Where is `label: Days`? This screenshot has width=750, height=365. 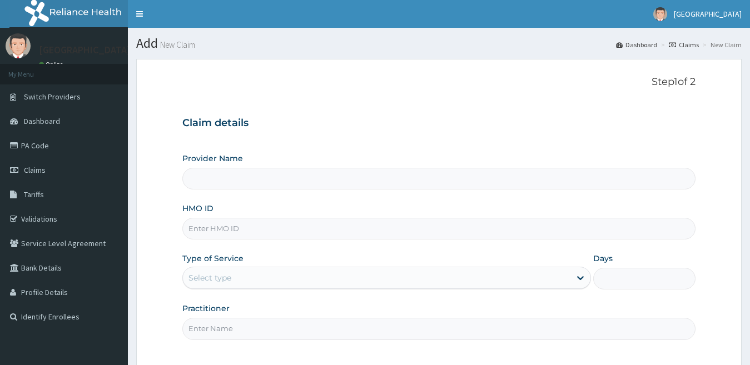
label: Days is located at coordinates (603, 259).